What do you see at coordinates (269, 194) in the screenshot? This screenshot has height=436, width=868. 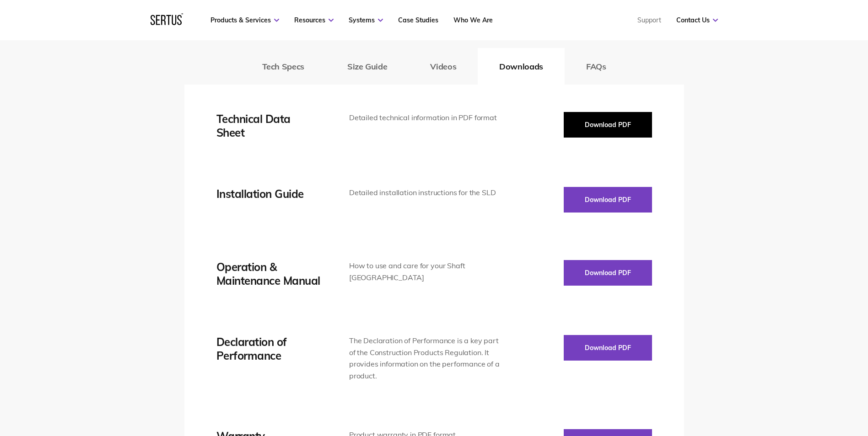 I see `div: Installation Guide` at bounding box center [269, 194].